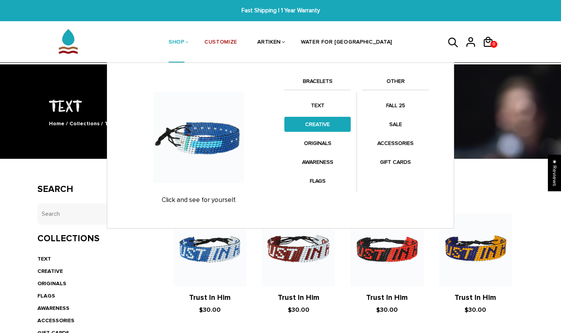 This screenshot has width=561, height=333. I want to click on a: Collections, so click(84, 123).